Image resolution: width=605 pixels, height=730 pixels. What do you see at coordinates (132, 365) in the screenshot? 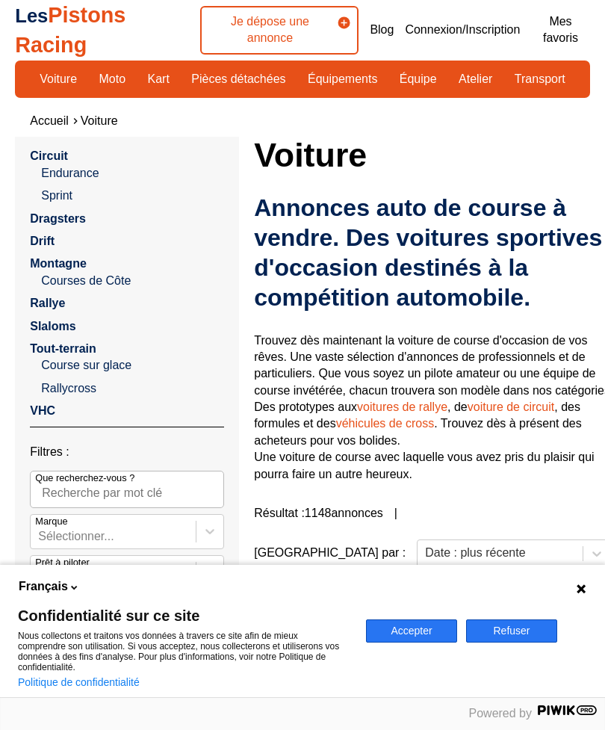
I see `a: Course sur glace` at bounding box center [132, 365].